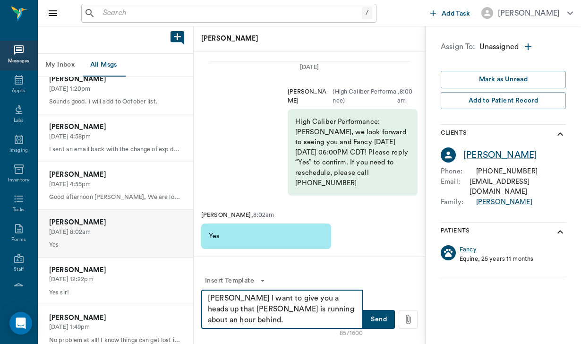 The width and height of the screenshot is (581, 344). Describe the element at coordinates (468, 249) in the screenshot. I see `a: Fancy` at that location.